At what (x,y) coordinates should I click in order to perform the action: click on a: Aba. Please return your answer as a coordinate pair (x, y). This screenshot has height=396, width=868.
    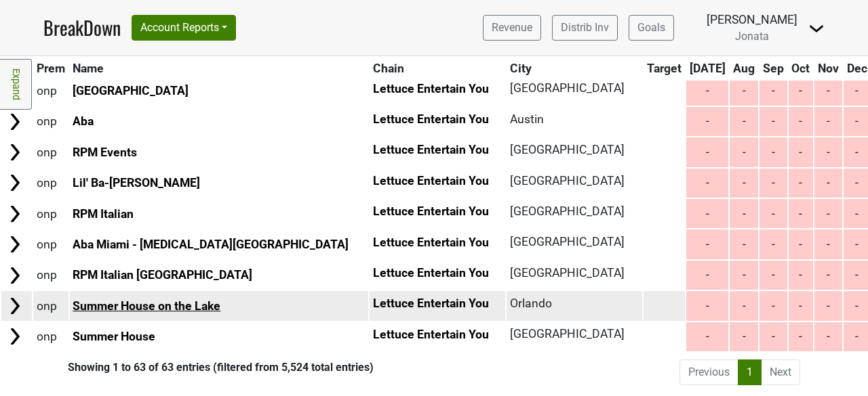
    Looking at the image, I should click on (83, 122).